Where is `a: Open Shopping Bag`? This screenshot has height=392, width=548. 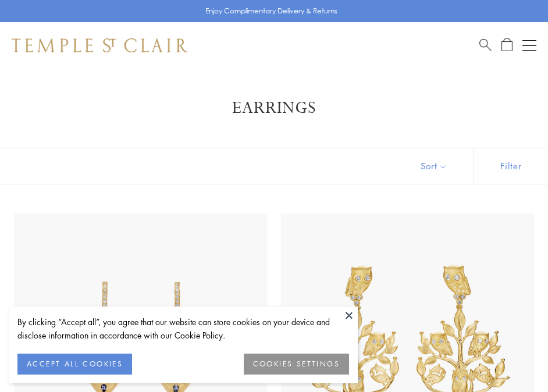 a: Open Shopping Bag is located at coordinates (507, 44).